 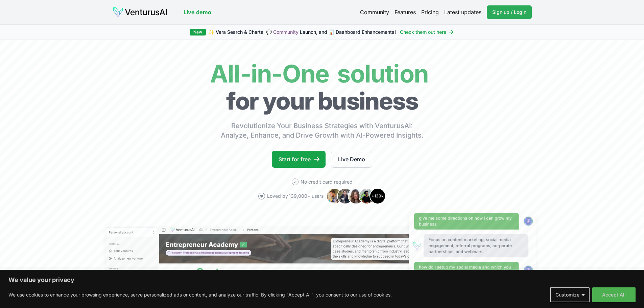 What do you see at coordinates (427, 32) in the screenshot?
I see `a: Check them out here` at bounding box center [427, 32].